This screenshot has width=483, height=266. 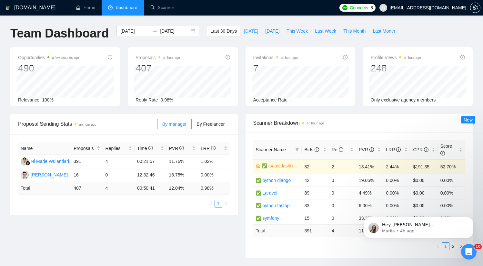 What do you see at coordinates (338, 149) in the screenshot?
I see `span: Re` at bounding box center [338, 149].